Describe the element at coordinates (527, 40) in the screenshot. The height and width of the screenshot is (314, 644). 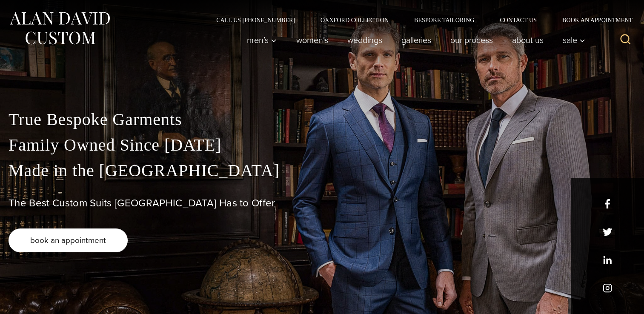
I see `a: About Us` at that location.